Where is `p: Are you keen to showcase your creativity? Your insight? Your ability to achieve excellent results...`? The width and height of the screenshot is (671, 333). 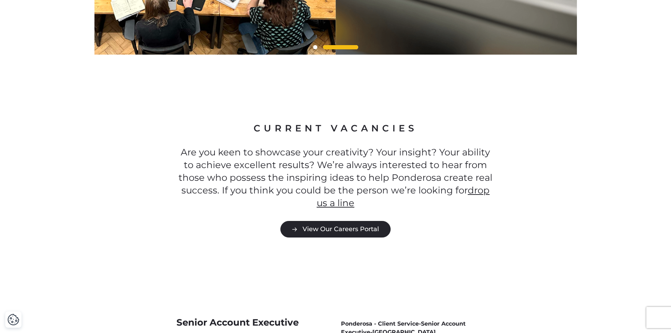
p: Are you keen to showcase your creativity? Your insight? Your ability to achieve excellent results... is located at coordinates (335, 178).